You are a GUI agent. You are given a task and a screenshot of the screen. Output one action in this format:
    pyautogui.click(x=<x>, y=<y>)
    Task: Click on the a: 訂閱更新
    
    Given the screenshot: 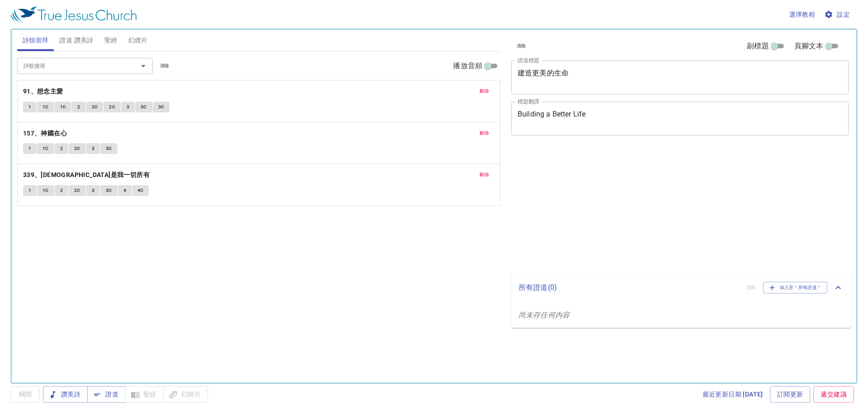 What is the action you would take?
    pyautogui.click(x=790, y=395)
    